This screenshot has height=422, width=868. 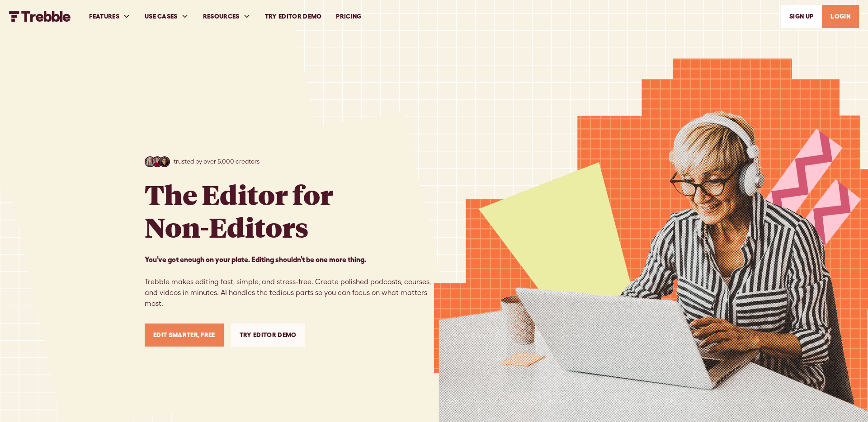 What do you see at coordinates (184, 335) in the screenshot?
I see `a: Edit Smarter, Free` at bounding box center [184, 335].